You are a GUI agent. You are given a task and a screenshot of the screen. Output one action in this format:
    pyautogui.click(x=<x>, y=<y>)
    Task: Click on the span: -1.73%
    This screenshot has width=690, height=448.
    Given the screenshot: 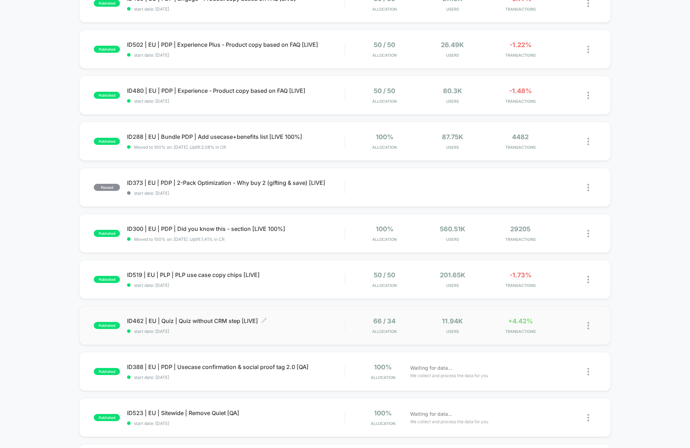 What is the action you would take?
    pyautogui.click(x=521, y=275)
    